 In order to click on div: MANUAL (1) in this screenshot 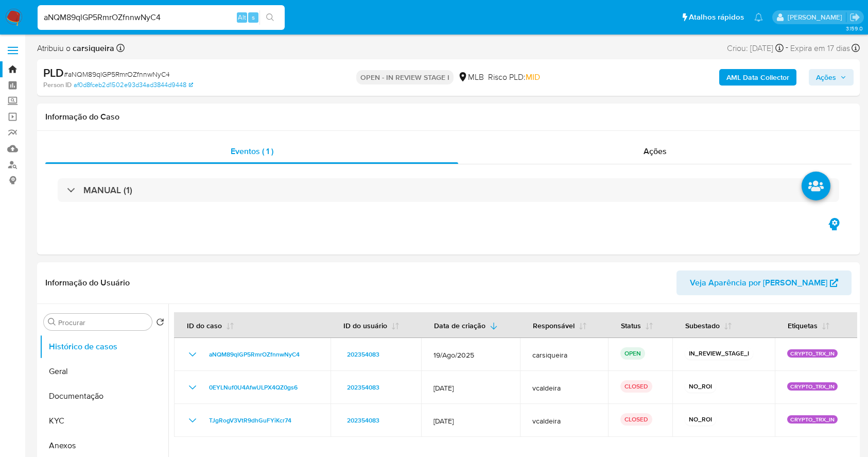, I will do `click(448, 190)`.